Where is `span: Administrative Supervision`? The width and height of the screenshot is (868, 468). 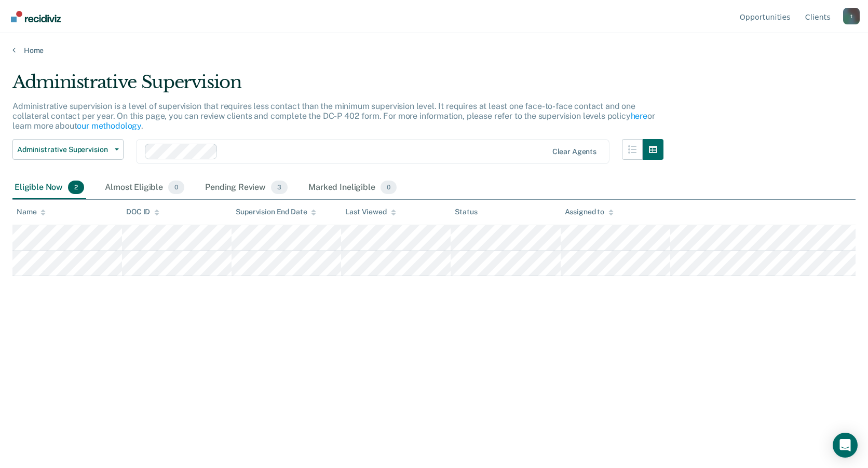
span: Administrative Supervision is located at coordinates (64, 149).